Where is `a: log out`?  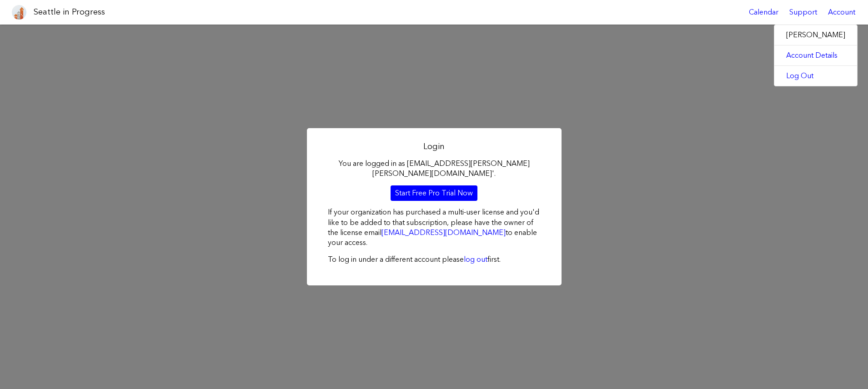 a: log out is located at coordinates (476, 259).